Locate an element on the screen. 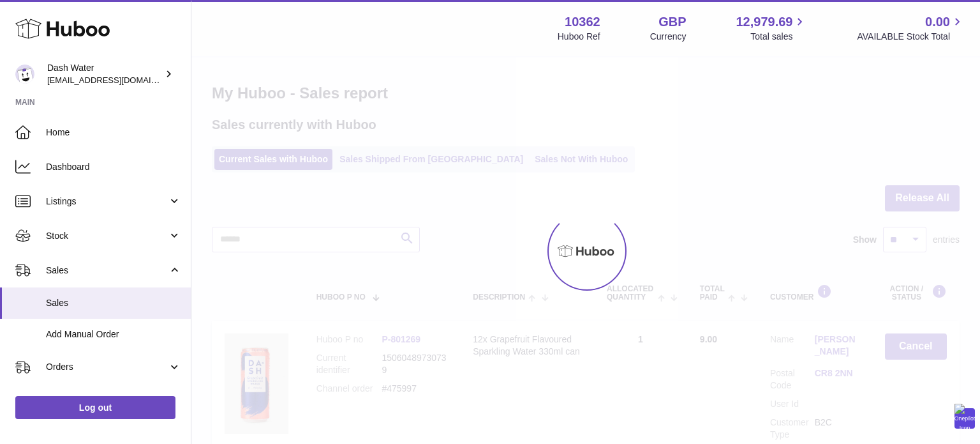 The image size is (980, 444). strong: GBP is located at coordinates (672, 22).